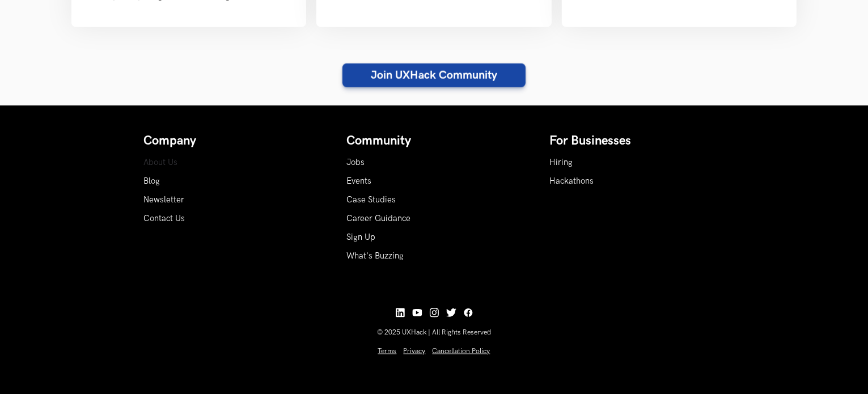 This screenshot has height=394, width=868. What do you see at coordinates (361, 237) in the screenshot?
I see `a: Sign Up` at bounding box center [361, 237].